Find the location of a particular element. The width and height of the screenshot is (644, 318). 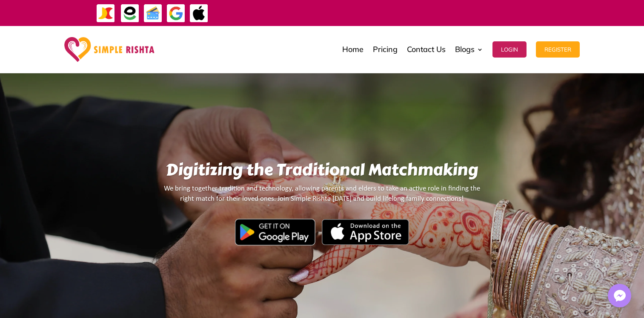

a: Contact Us is located at coordinates (425, 49).